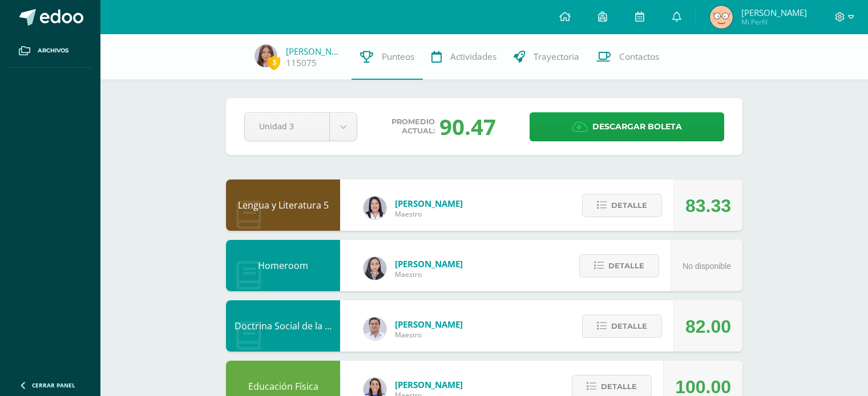  I want to click on span: Contactos, so click(639, 57).